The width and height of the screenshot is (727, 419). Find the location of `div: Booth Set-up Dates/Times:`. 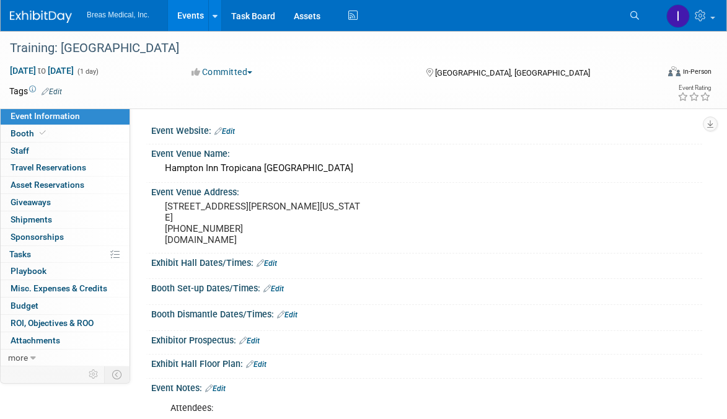

div: Booth Set-up Dates/Times: is located at coordinates (426, 287).